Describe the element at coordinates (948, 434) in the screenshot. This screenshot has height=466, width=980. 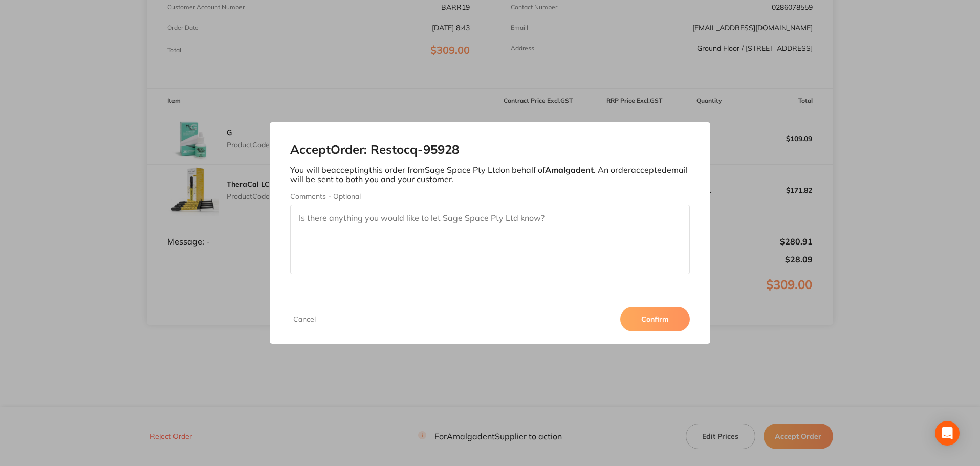
I see `div: Open Intercom Messenger` at that location.